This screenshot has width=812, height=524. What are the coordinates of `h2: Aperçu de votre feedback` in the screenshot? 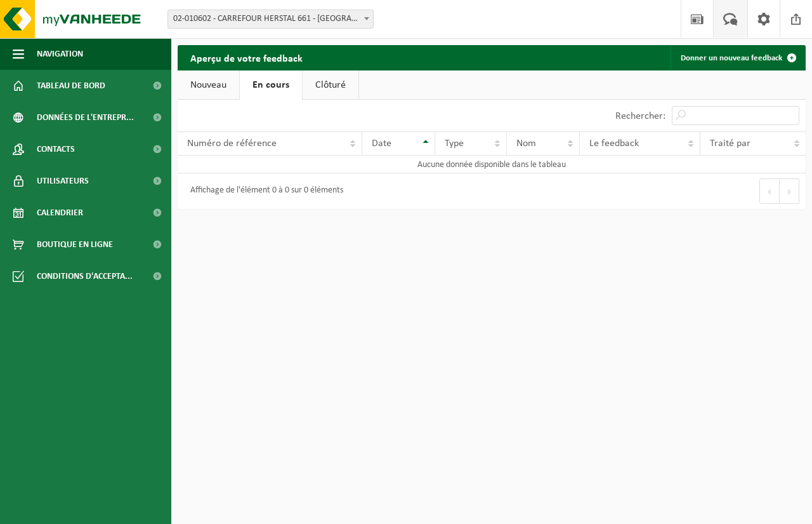 It's located at (246, 57).